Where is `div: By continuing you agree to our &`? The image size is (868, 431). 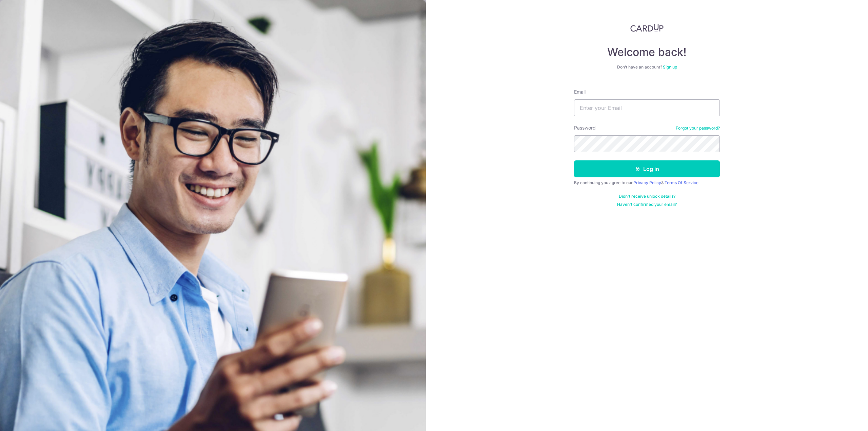 div: By continuing you agree to our & is located at coordinates (647, 183).